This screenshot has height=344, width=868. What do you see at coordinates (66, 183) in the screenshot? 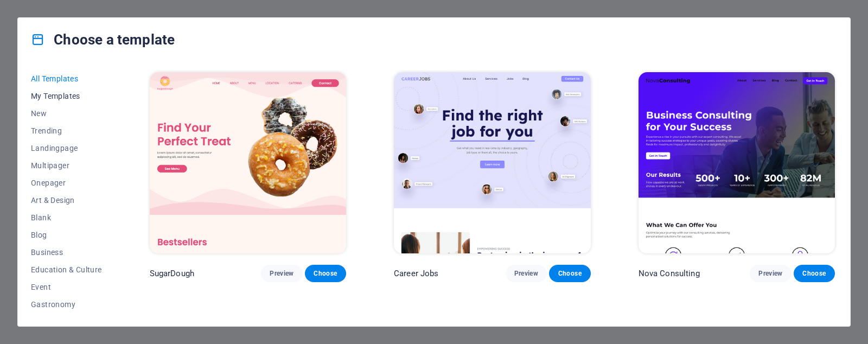
I see `span: Onepager` at bounding box center [66, 183].